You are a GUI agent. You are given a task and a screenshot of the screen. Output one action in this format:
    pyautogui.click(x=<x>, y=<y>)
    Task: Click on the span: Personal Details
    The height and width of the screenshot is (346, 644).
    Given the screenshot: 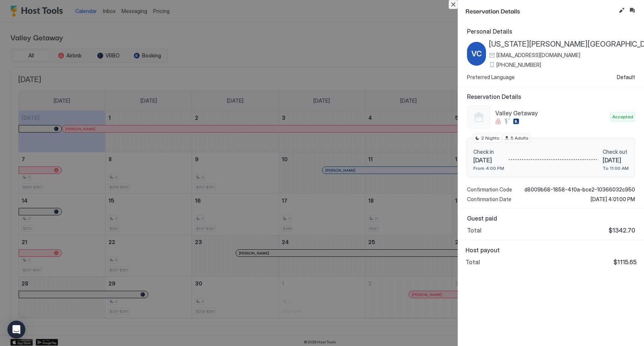 What is the action you would take?
    pyautogui.click(x=550, y=31)
    